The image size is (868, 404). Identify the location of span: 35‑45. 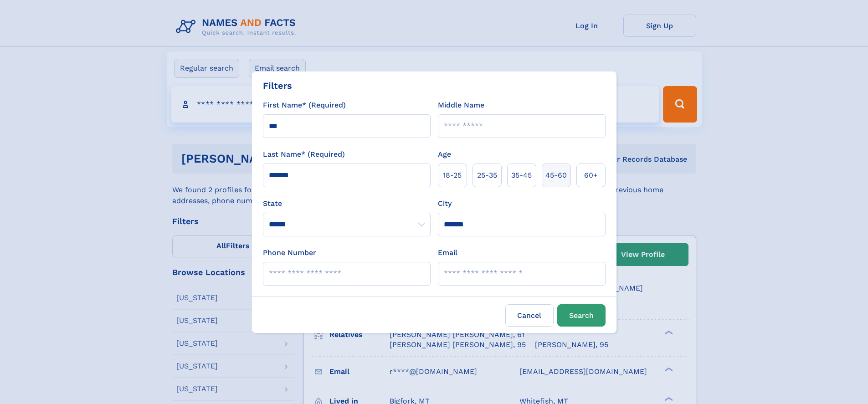
(521, 176).